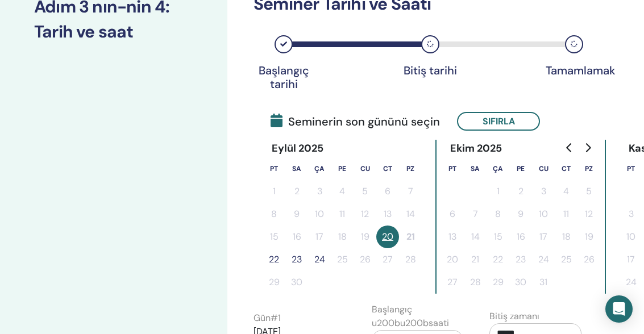 The height and width of the screenshot is (334, 644). I want to click on button: Sıfırla, so click(498, 121).